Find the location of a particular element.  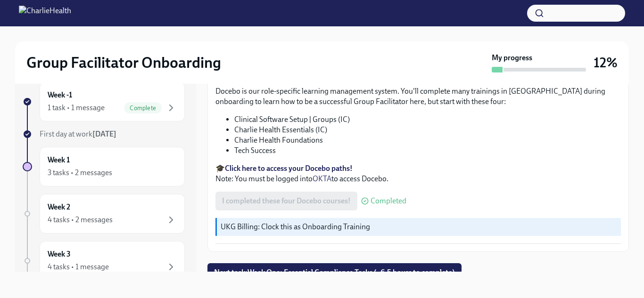

p: Docebo is our role-specific learning management system. You'll complete many trainings in [GEOGRA... is located at coordinates (418, 96).